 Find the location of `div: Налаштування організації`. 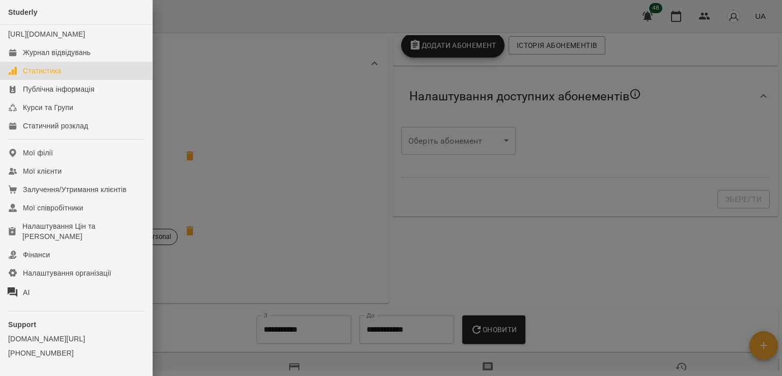

div: Налаштування організації is located at coordinates (67, 273).